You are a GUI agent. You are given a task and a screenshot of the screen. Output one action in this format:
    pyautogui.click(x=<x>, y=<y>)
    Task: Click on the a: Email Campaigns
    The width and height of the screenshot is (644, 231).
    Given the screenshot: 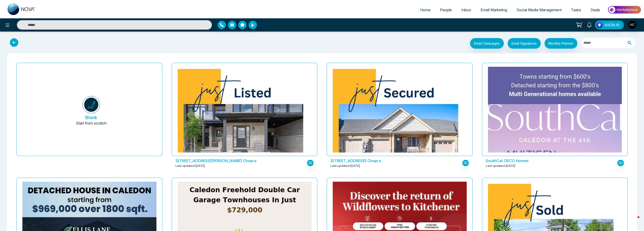 What is the action you would take?
    pyautogui.click(x=485, y=43)
    